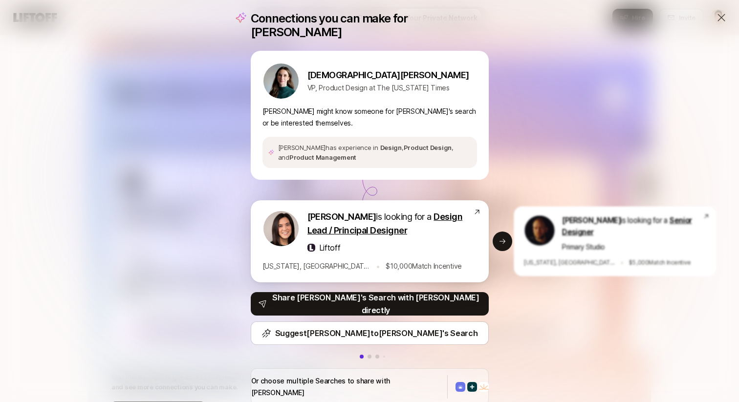  I want to click on img: 26d23996_e204_480d_826d_8aac4dc78fb2.jpg, so click(539, 230).